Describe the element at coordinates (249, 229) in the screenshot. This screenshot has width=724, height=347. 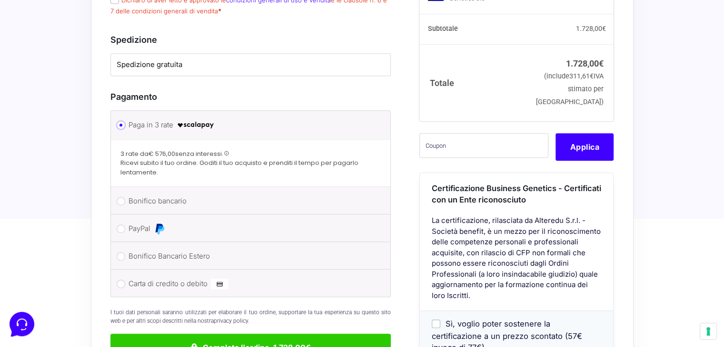
I see `label: PayPal` at that location.